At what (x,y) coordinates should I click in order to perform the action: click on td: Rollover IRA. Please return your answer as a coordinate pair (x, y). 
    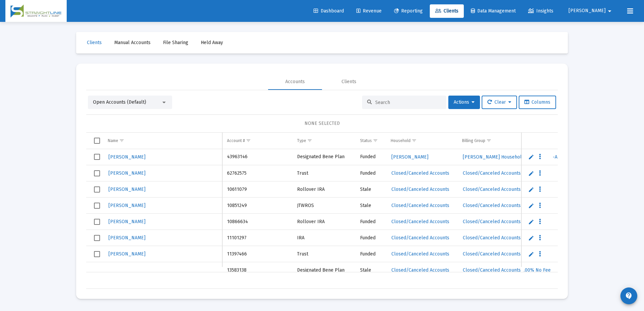
    Looking at the image, I should click on (324, 222).